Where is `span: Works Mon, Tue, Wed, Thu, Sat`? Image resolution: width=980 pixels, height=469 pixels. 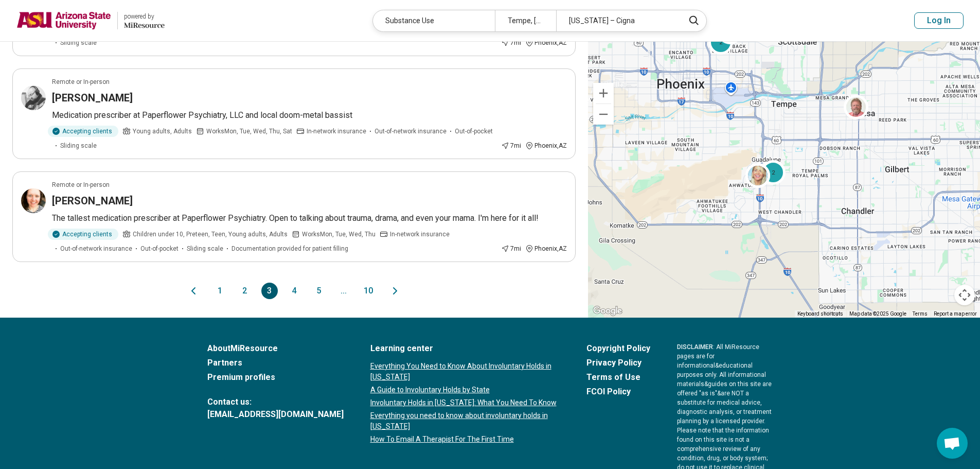
span: Works Mon, Tue, Wed, Thu, Sat is located at coordinates (249, 131).